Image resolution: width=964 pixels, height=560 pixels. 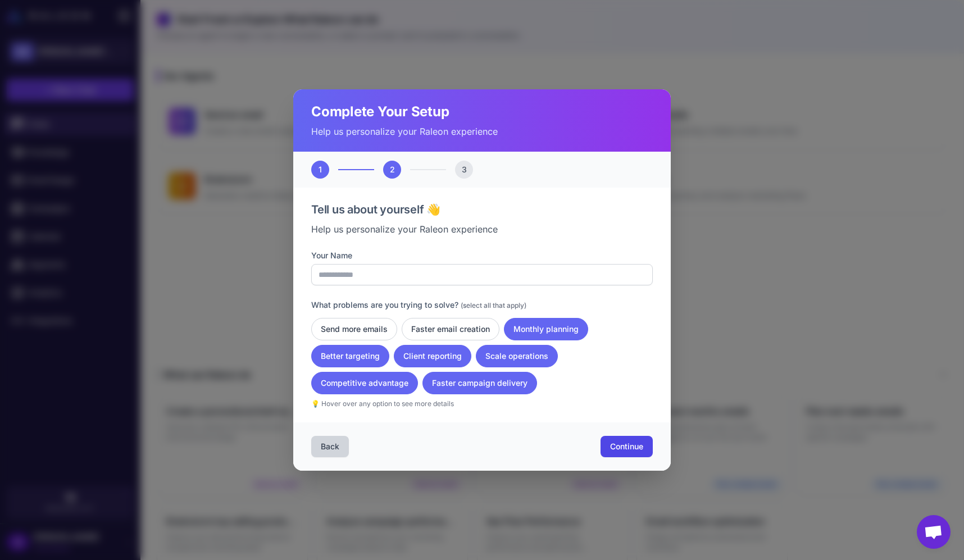 I want to click on button: Faster email creation, so click(x=451, y=329).